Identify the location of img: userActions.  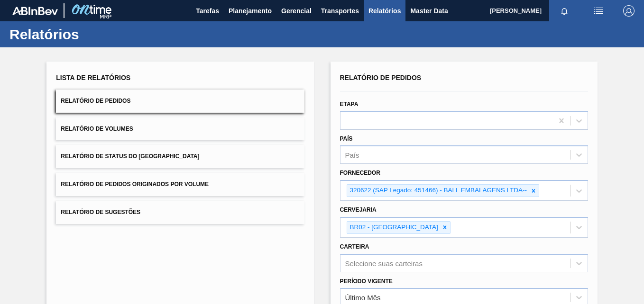
(598, 11).